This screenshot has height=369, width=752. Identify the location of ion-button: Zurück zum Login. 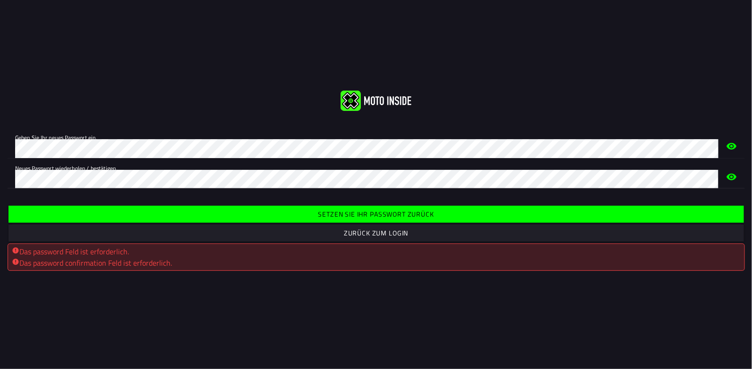
(376, 233).